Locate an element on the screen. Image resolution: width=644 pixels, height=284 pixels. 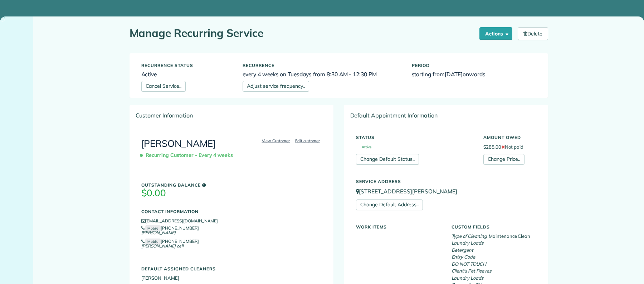
h5: Custom Fields is located at coordinates (494, 227).